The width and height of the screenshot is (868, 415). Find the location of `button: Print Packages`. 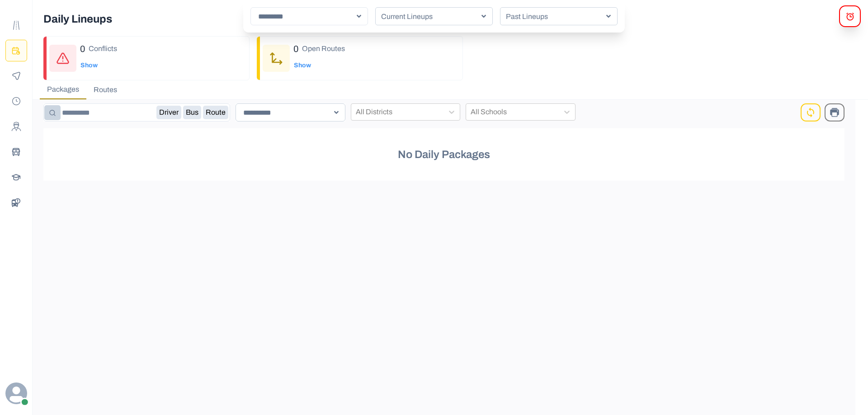

button: Print Packages is located at coordinates (835, 112).